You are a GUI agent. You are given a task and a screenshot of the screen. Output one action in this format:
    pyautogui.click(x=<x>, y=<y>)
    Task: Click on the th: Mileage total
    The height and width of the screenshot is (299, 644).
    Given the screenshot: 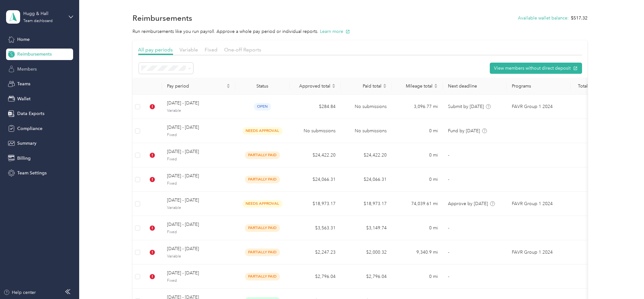 What is the action you would take?
    pyautogui.click(x=417, y=86)
    